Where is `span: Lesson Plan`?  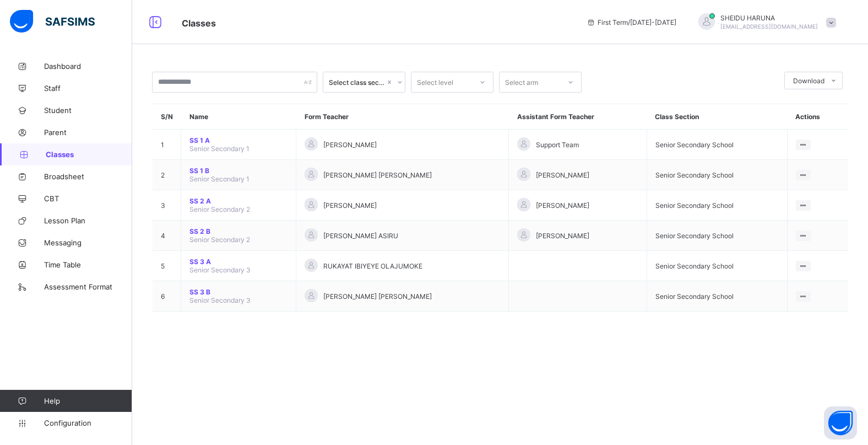 span: Lesson Plan is located at coordinates (88, 221).